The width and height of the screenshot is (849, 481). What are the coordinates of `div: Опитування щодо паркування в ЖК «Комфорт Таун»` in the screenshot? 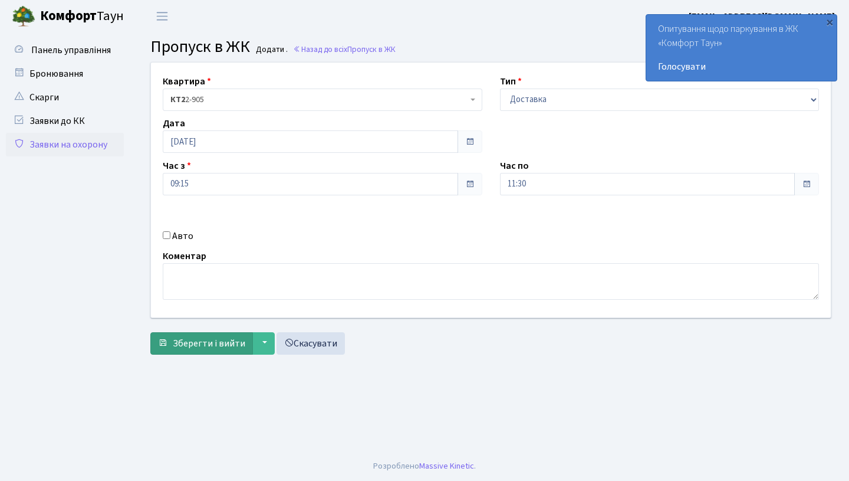 It's located at (741, 48).